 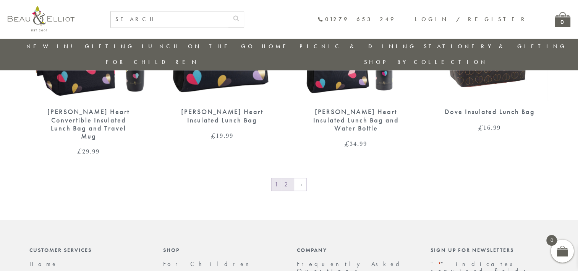 I want to click on div: 0, so click(x=563, y=19).